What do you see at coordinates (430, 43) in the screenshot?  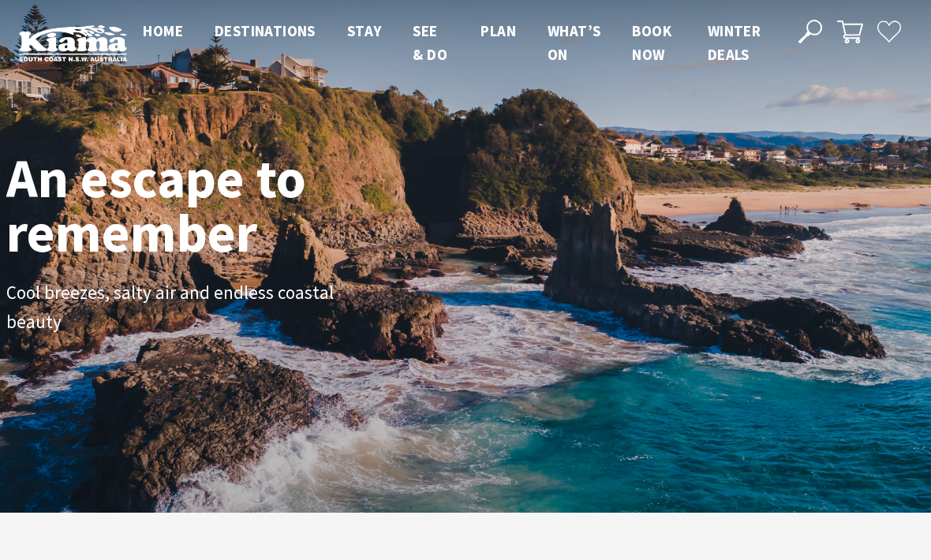 I see `span: See & Do` at bounding box center [430, 43].